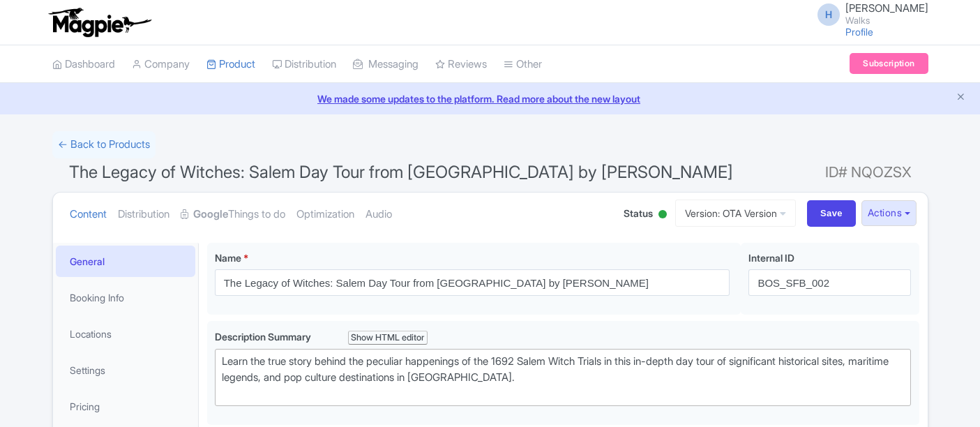 The image size is (980, 427). What do you see at coordinates (461, 64) in the screenshot?
I see `a: Reviews` at bounding box center [461, 64].